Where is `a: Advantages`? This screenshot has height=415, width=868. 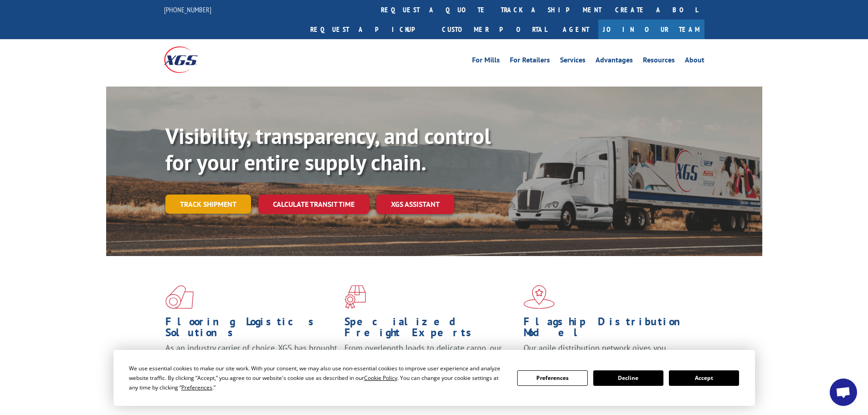 a: Advantages is located at coordinates (615, 61).